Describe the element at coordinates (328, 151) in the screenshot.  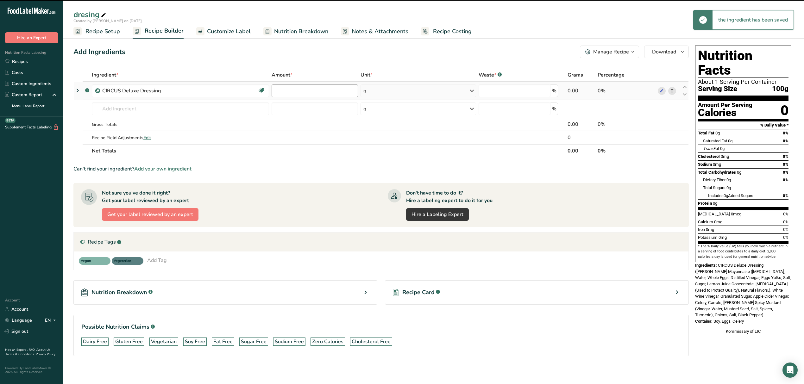
I see `th: Net Totals` at that location.